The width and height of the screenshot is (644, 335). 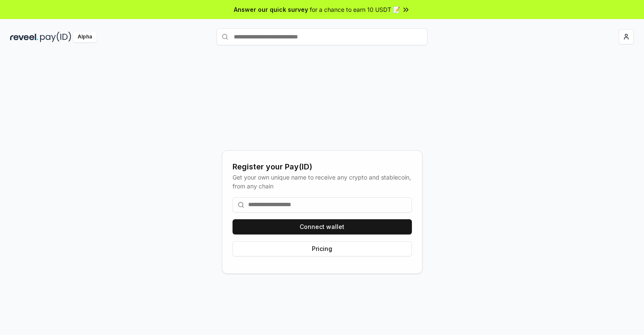 What do you see at coordinates (322, 167) in the screenshot?
I see `div: Register your Pay(ID)` at bounding box center [322, 167].